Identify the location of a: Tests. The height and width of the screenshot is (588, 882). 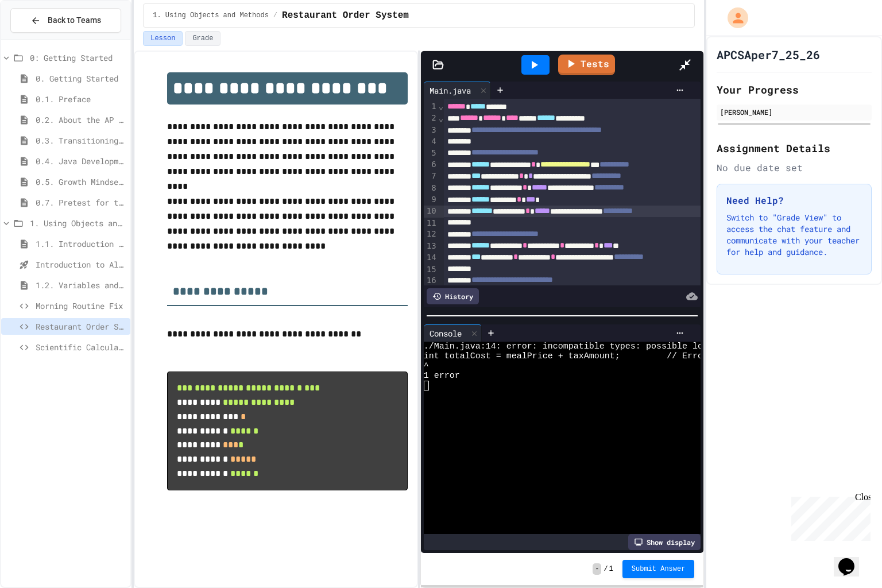
(586, 65).